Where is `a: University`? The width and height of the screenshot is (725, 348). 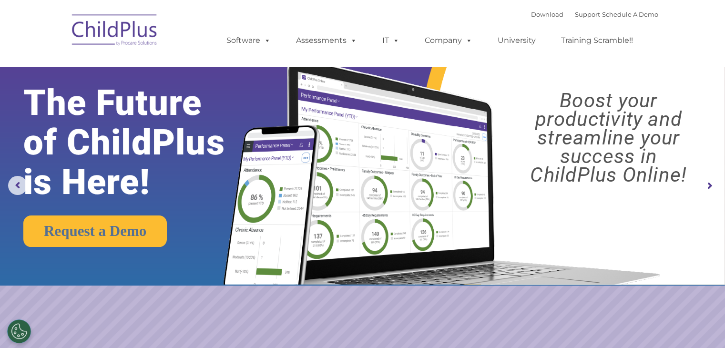
a: University is located at coordinates (517, 41).